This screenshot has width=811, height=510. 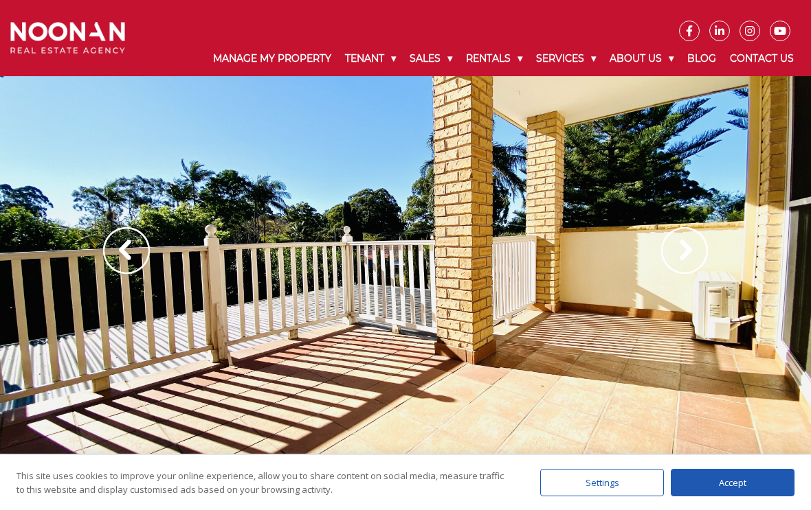 I want to click on a: Contact Us, so click(x=761, y=58).